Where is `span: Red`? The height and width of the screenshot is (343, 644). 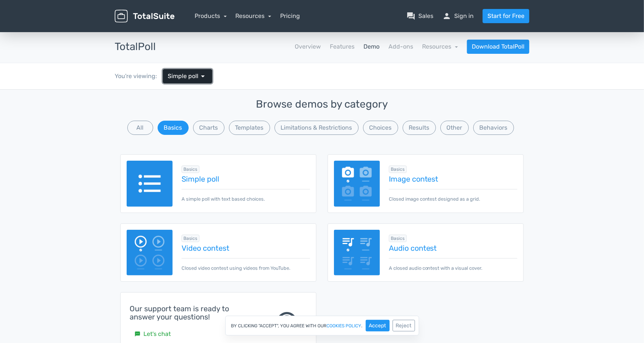 span: Red is located at coordinates (322, 136).